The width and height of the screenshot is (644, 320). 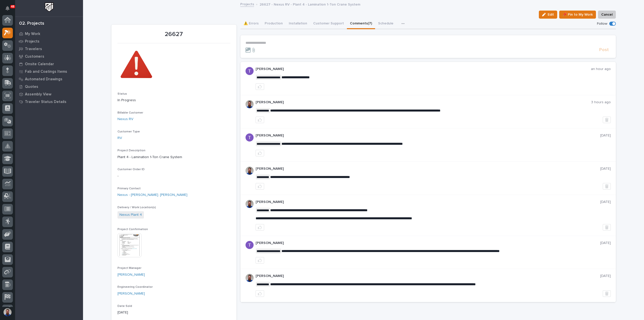 What do you see at coordinates (35, 57) in the screenshot?
I see `p: Customers` at bounding box center [35, 57].